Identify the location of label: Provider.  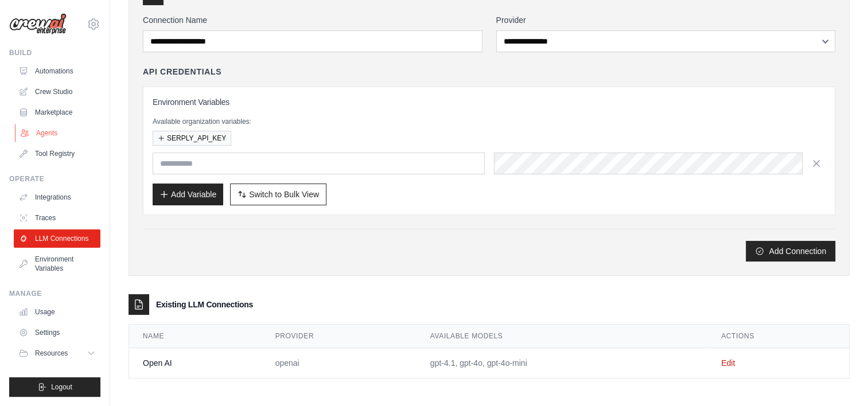
(666, 20).